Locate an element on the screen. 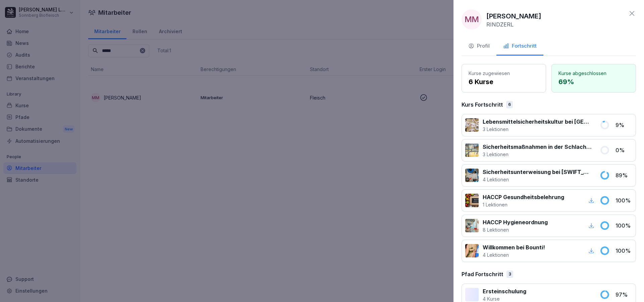  p: 97 % is located at coordinates (624, 294).